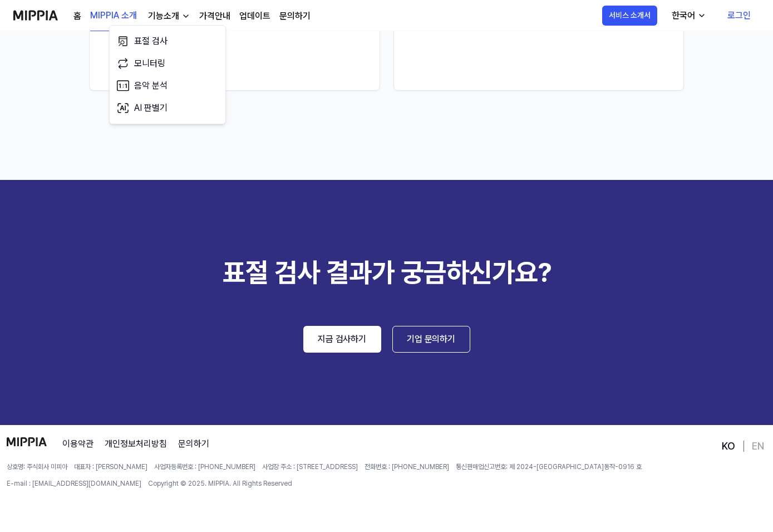 This screenshot has width=773, height=532. What do you see at coordinates (168, 86) in the screenshot?
I see `a: 음악 분석` at bounding box center [168, 86].